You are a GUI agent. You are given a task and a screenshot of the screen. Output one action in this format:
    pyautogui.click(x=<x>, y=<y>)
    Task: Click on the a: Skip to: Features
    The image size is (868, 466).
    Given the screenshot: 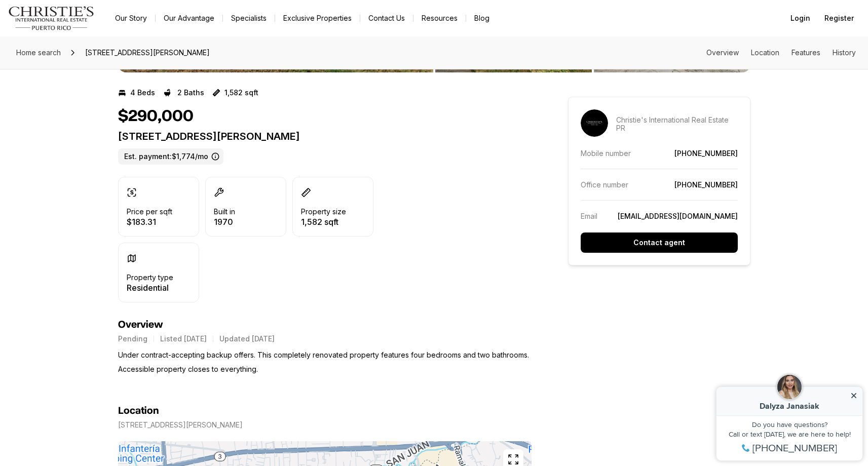 What is the action you would take?
    pyautogui.click(x=806, y=52)
    